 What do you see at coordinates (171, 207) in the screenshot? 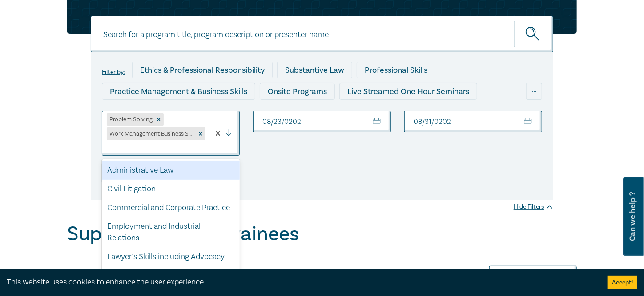
I see `div: Commercial and Corporate Practice` at bounding box center [171, 207].